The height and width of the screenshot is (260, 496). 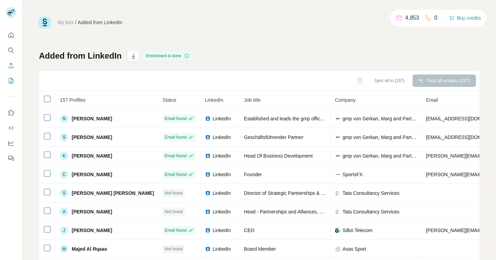 I want to click on span: Job title, so click(x=253, y=100).